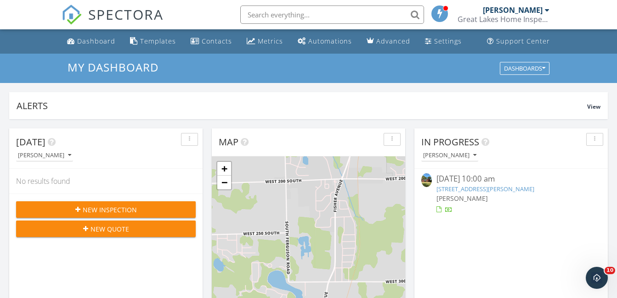  What do you see at coordinates (228, 142) in the screenshot?
I see `span: Map` at bounding box center [228, 142].